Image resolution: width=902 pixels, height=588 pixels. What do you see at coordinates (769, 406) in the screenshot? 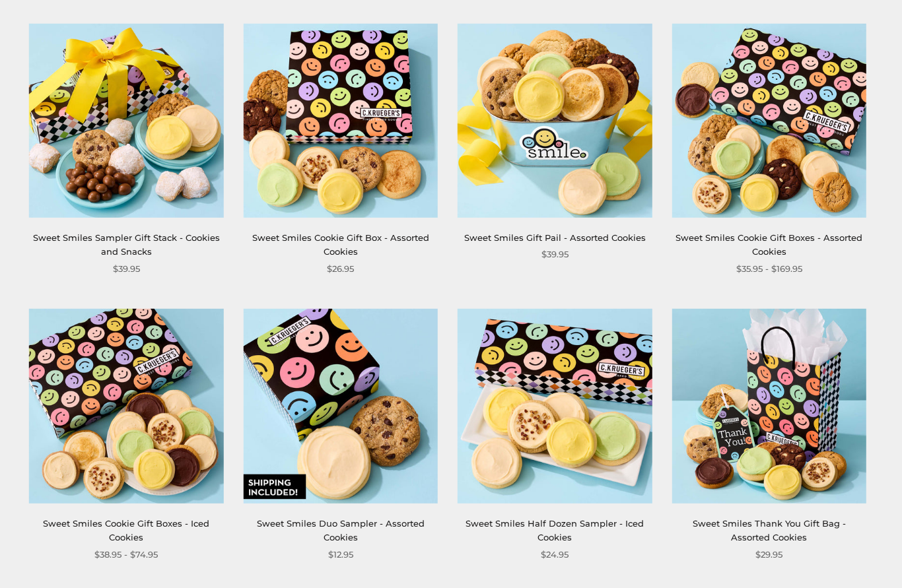
I see `img: Sweet Smiles Thank You Gift Bag - Assorted Cookies` at bounding box center [769, 406].